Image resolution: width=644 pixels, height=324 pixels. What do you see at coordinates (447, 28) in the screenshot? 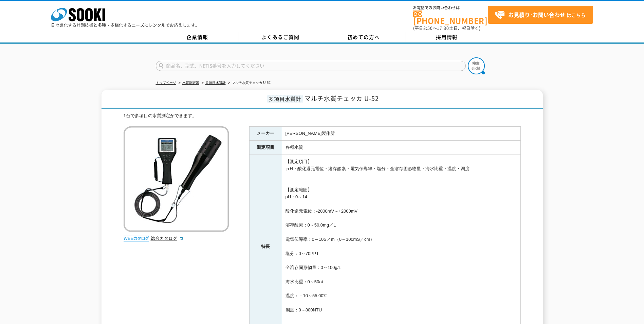
I see `span: (平日 ～ 土日、祝日除く)` at bounding box center [447, 28].